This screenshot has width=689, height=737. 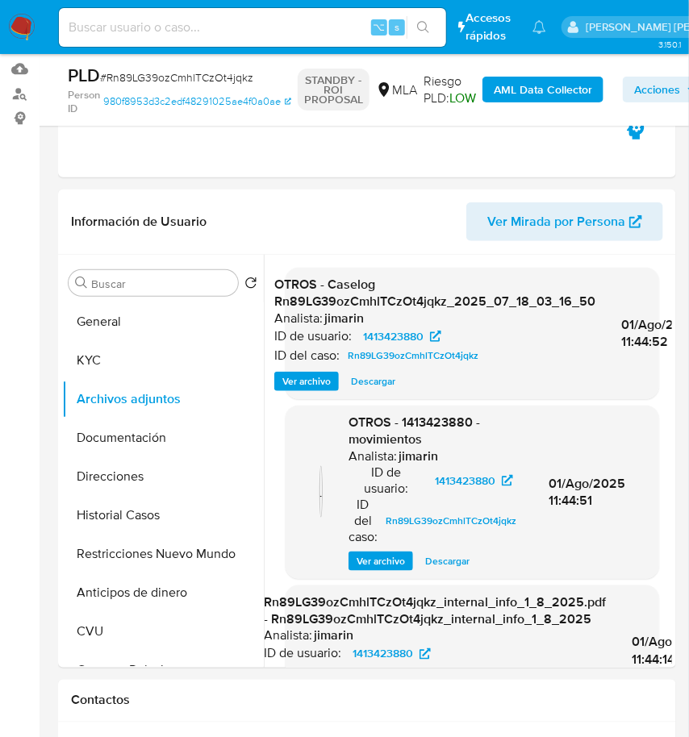 I want to click on button: CVU, so click(x=163, y=631).